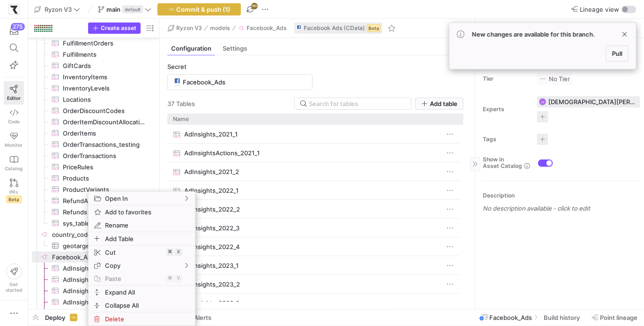 The height and width of the screenshot is (326, 644). I want to click on a: Catalog, so click(13, 163).